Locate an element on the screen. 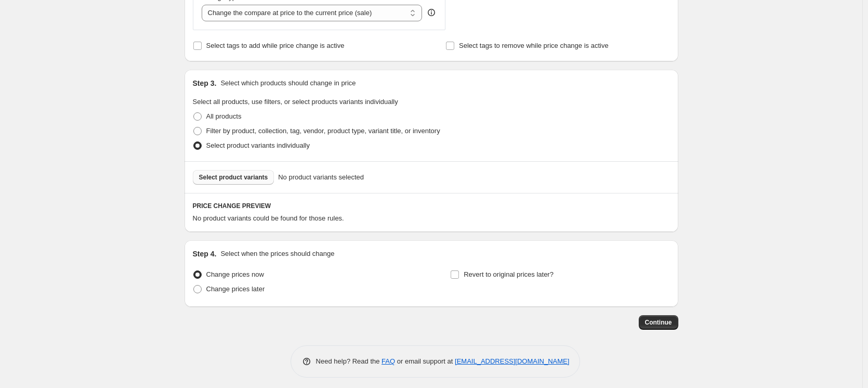 This screenshot has width=868, height=388. p: Select when the prices should change is located at coordinates (277, 254).